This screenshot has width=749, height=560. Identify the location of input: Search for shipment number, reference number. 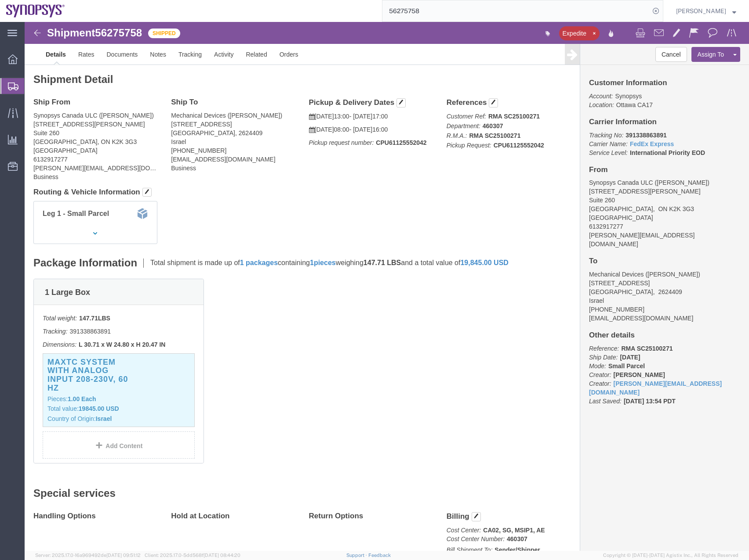
(516, 11).